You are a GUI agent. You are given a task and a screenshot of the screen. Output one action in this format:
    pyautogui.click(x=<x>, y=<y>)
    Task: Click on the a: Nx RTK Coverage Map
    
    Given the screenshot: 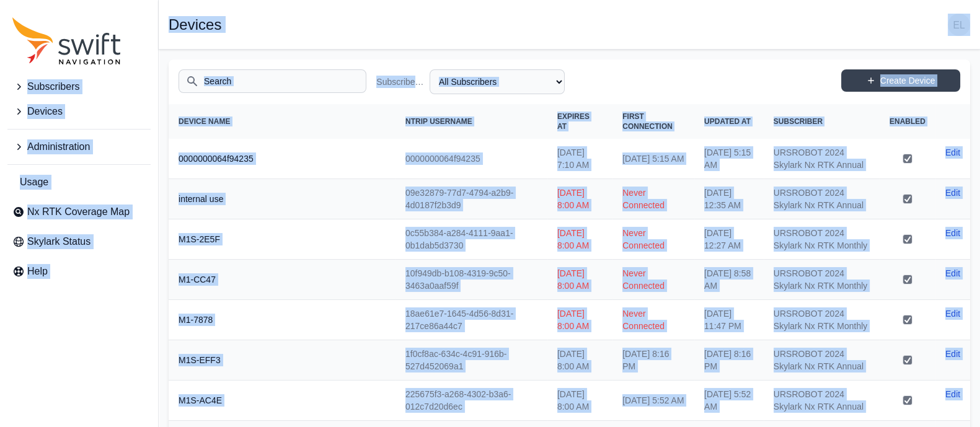 What is the action you would take?
    pyautogui.click(x=79, y=212)
    